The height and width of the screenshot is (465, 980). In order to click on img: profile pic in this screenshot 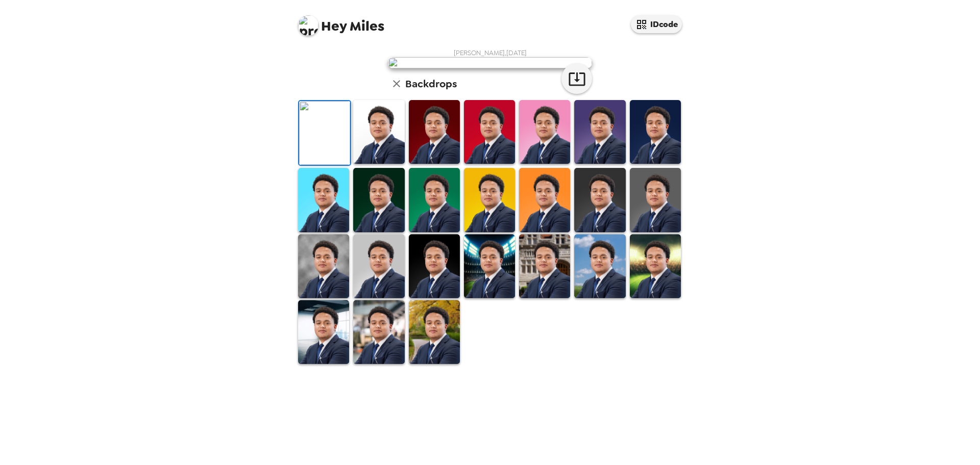, I will do `click(308, 25)`.